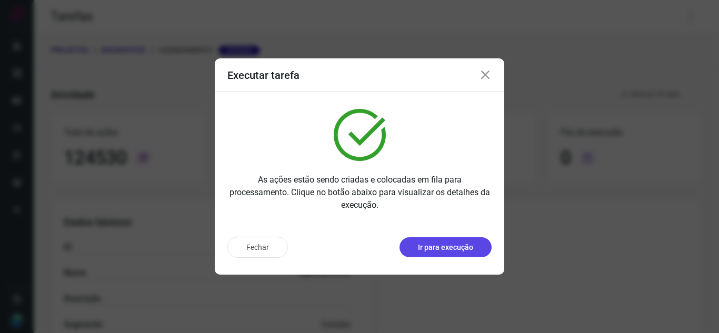 The image size is (719, 333). Describe the element at coordinates (263, 75) in the screenshot. I see `h3: Executar tarefa` at that location.